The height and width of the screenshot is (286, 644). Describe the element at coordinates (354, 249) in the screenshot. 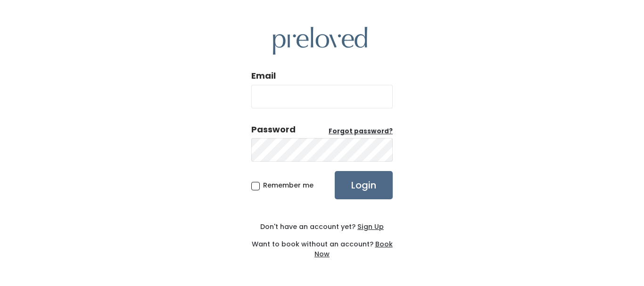

I see `u: Book Now` at that location.